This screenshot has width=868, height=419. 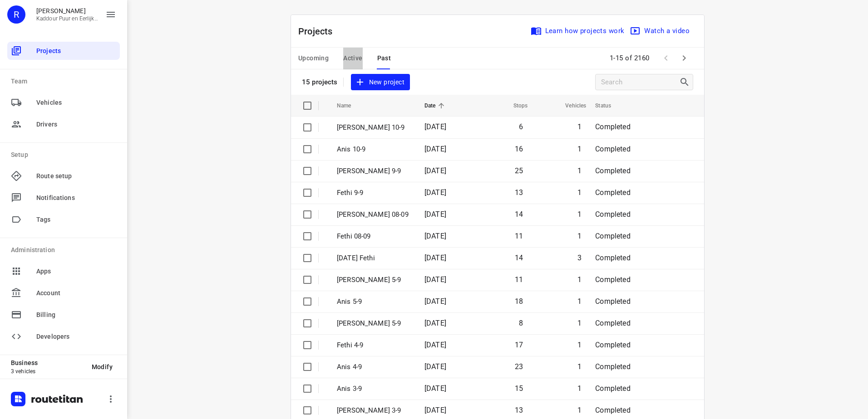 I want to click on span: 23, so click(x=519, y=367).